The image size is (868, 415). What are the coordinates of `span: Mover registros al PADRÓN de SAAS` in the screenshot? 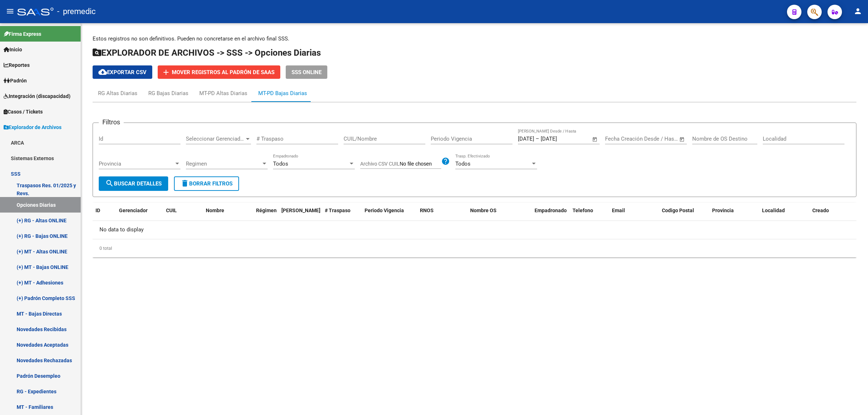 It's located at (223, 72).